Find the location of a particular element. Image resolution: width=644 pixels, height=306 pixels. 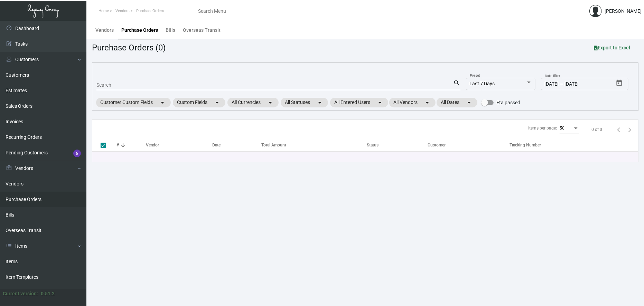

div: Overseas Transit is located at coordinates (201, 30).